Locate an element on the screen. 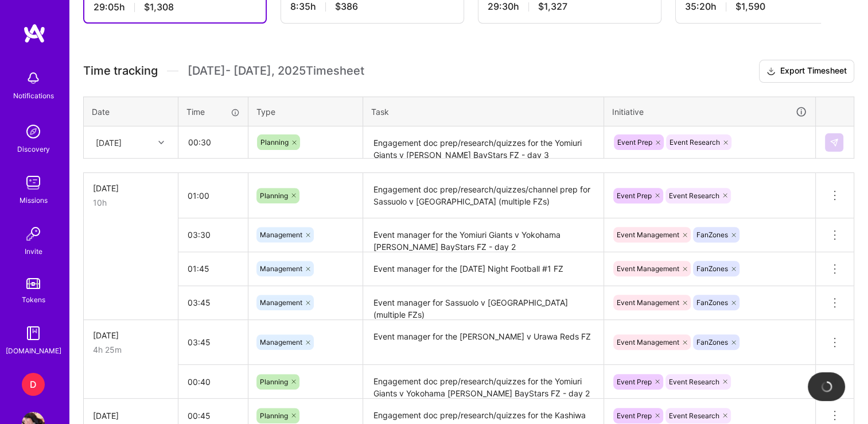 The height and width of the screenshot is (424, 868). span: $386 is located at coordinates (347, 6).